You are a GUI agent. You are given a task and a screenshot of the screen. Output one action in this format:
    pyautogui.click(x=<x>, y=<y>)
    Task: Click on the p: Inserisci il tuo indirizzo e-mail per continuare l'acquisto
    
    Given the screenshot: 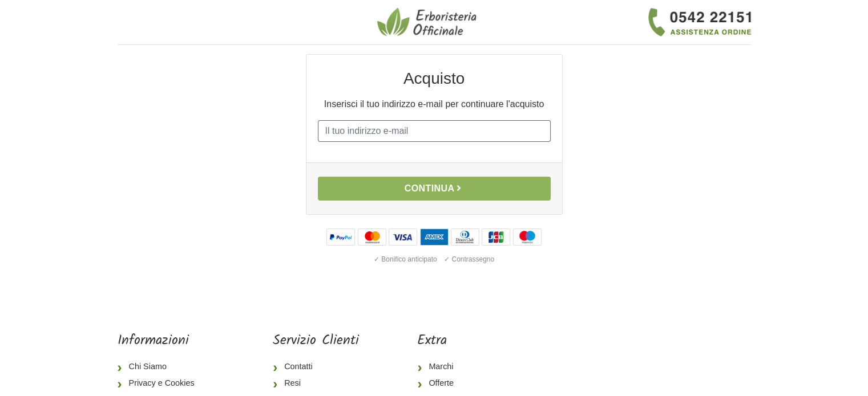 What is the action you would take?
    pyautogui.click(x=434, y=105)
    